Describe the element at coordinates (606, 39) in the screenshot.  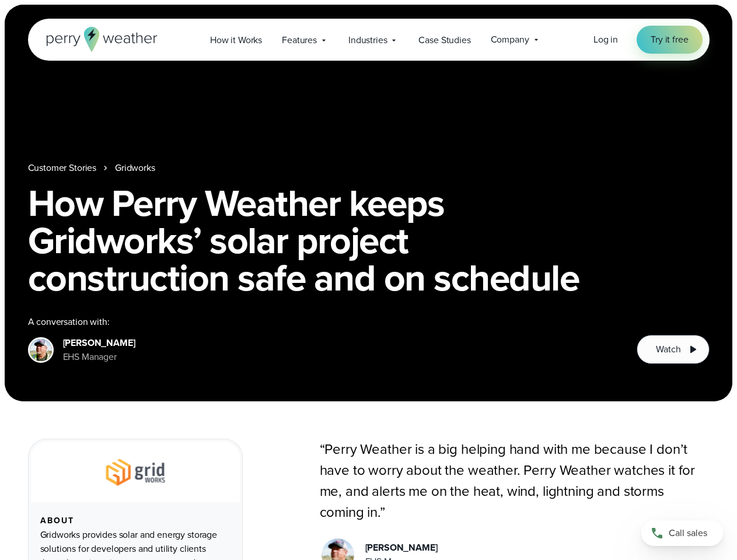
I see `span: Log in` at that location.